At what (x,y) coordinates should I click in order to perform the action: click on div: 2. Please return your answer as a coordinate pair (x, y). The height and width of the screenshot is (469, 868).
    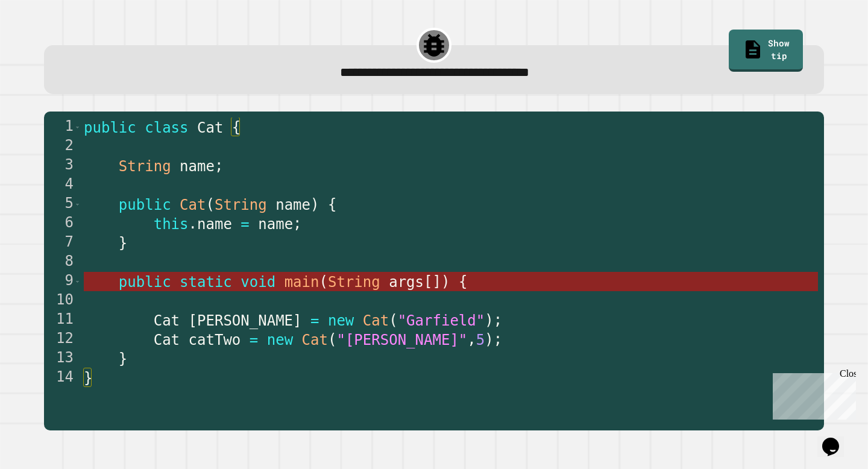
    Looking at the image, I should click on (62, 147).